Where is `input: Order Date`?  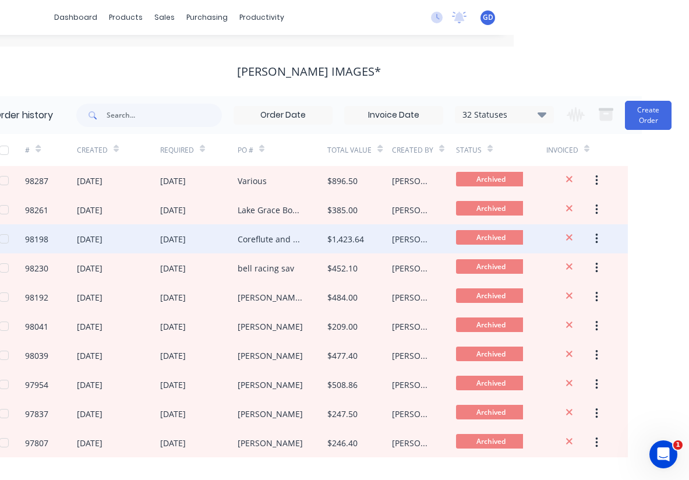
input: Order Date is located at coordinates (283, 115).